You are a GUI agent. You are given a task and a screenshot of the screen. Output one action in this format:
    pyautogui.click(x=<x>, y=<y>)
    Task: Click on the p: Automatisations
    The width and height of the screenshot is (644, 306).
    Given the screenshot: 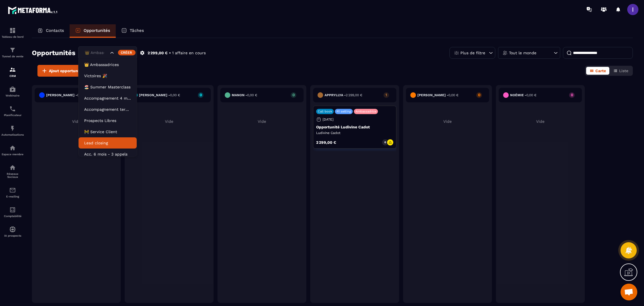 What is the action you would take?
    pyautogui.click(x=12, y=134)
    